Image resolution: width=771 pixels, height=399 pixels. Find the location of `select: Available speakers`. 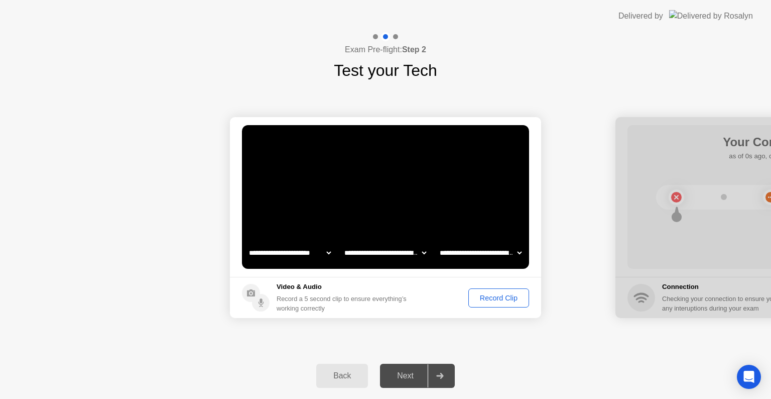

select: Available speakers is located at coordinates (385, 253).